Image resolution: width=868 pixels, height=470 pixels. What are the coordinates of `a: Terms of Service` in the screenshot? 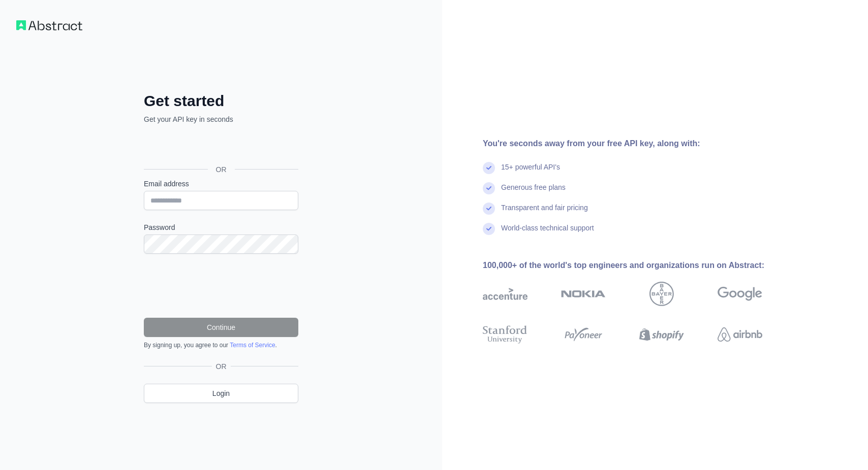 It's located at (252, 345).